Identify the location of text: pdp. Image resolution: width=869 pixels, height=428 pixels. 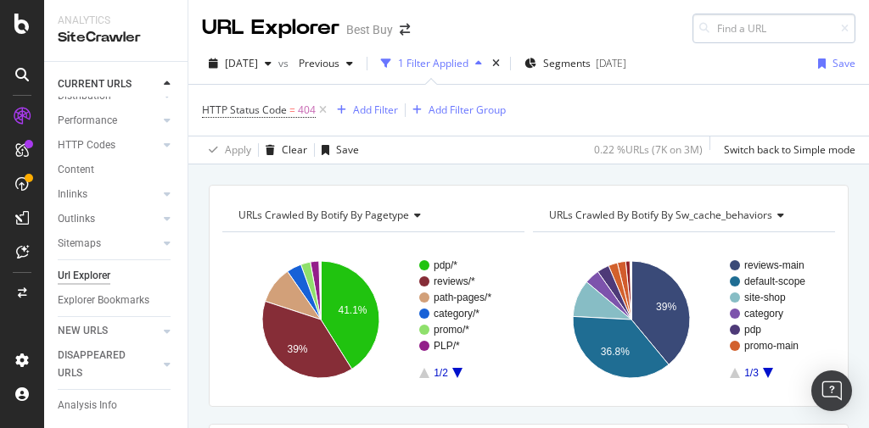
(753, 330).